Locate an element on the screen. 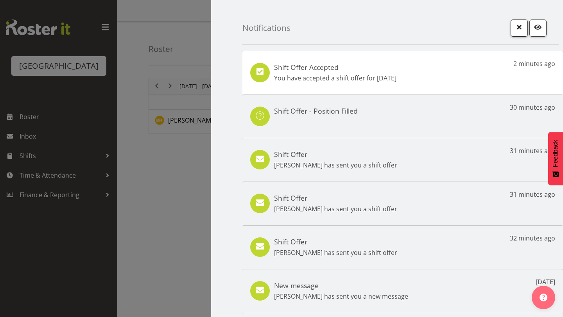  span: Feedback is located at coordinates (556, 154).